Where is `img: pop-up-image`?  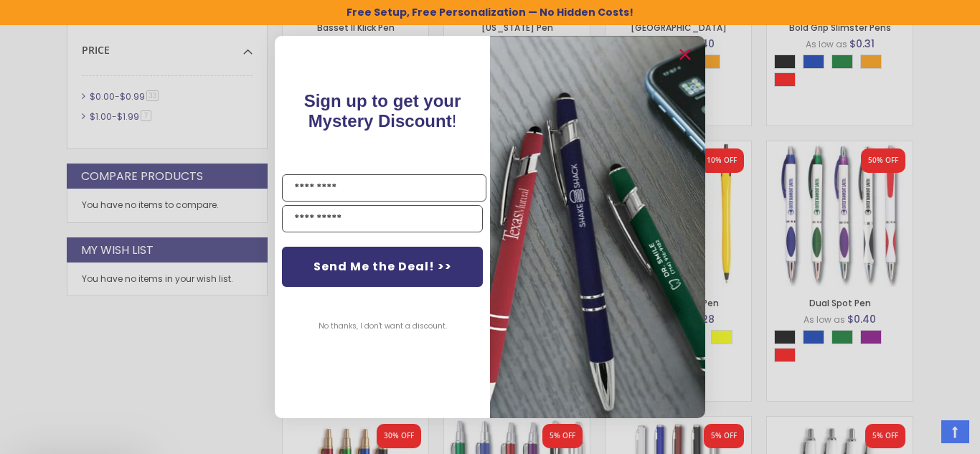 img: pop-up-image is located at coordinates (597, 227).